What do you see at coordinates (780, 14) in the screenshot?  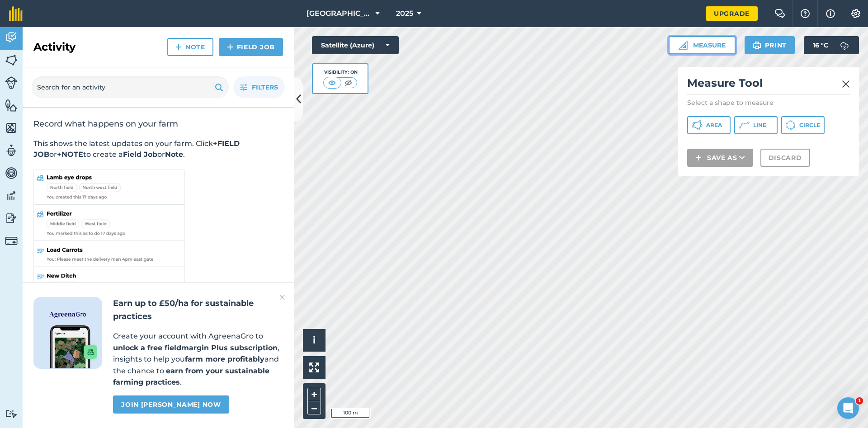 I see `img: Two speech bubbles overlapping with the left bubble in the forefront` at bounding box center [780, 14].